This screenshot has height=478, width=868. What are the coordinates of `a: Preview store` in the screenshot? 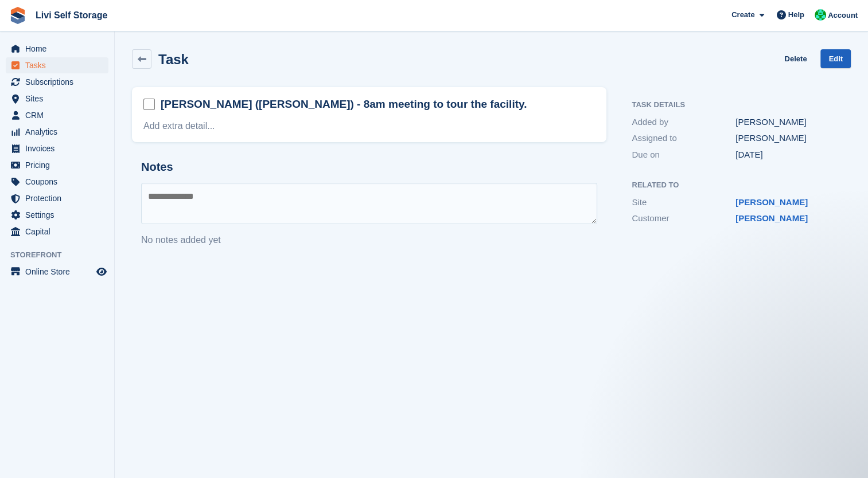 It's located at (101, 272).